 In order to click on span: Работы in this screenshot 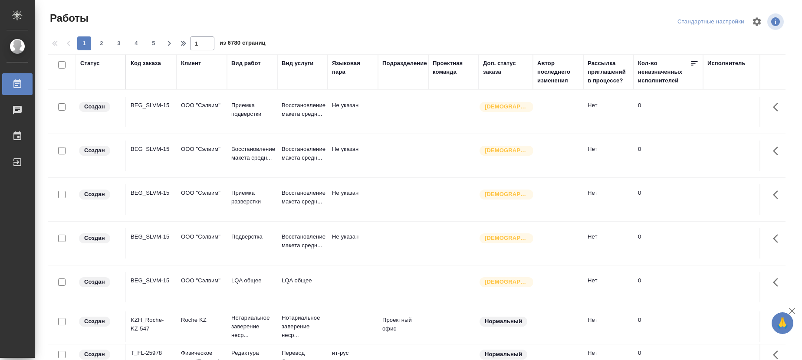, I will do `click(68, 18)`.